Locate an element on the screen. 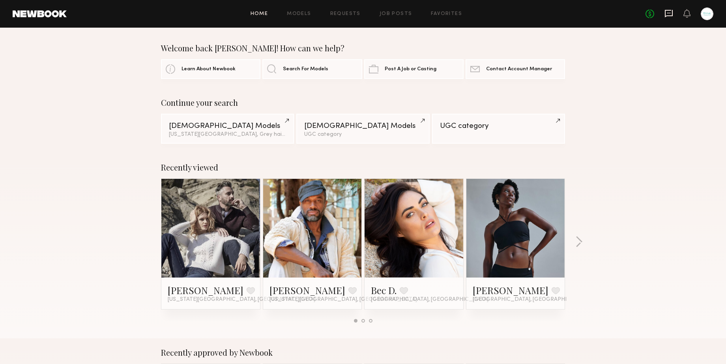  a: Home is located at coordinates (259, 14).